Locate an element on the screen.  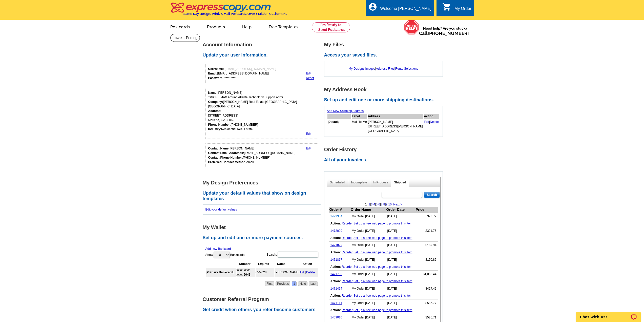
strong: Contact Email Addresss: is located at coordinates (226, 153).